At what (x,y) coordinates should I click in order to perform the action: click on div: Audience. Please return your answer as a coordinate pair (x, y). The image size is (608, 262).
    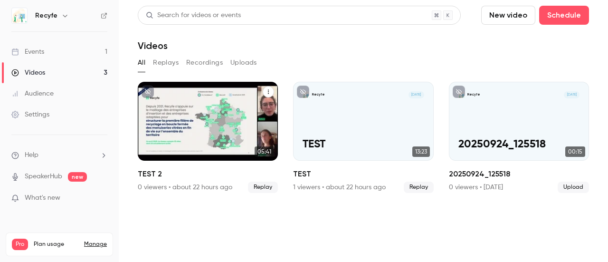
    Looking at the image, I should click on (32, 94).